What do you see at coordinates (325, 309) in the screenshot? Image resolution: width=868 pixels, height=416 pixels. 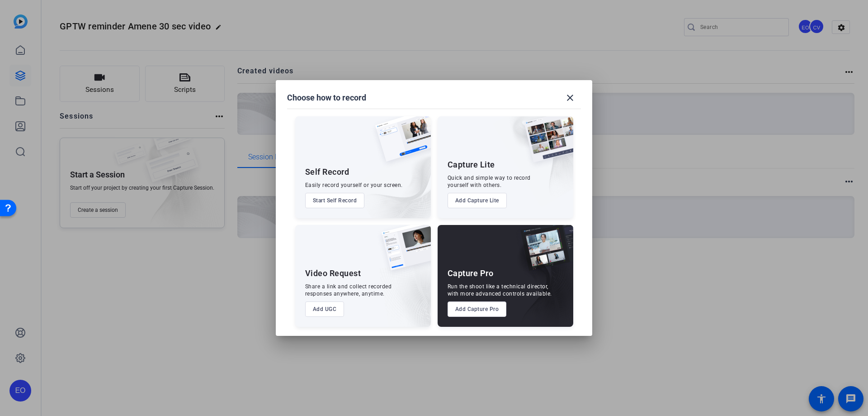 I see `button: Add UGC` at bounding box center [325, 309].